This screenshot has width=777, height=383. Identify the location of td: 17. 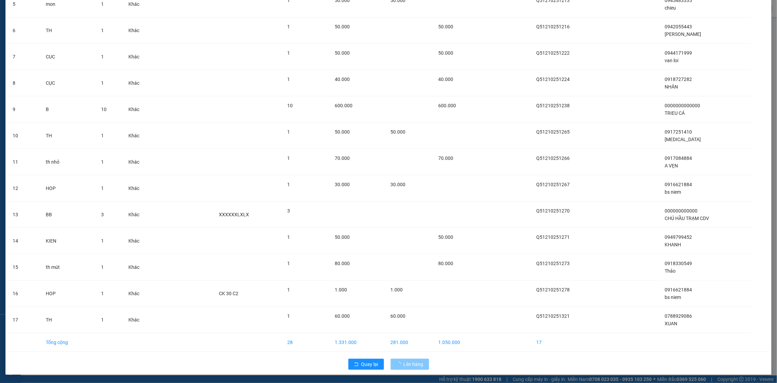
(24, 320).